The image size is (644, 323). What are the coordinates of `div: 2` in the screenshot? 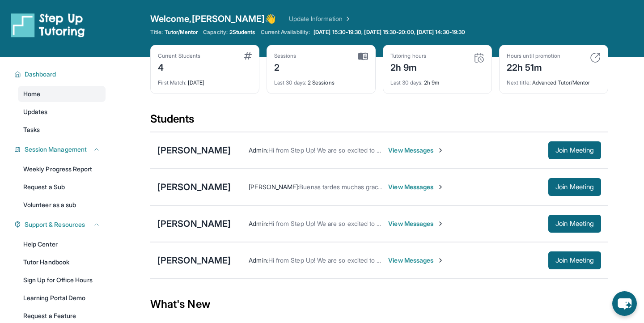 It's located at (285, 66).